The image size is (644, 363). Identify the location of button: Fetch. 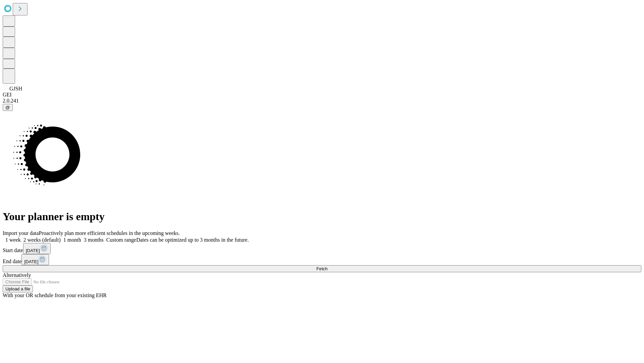
(322, 268).